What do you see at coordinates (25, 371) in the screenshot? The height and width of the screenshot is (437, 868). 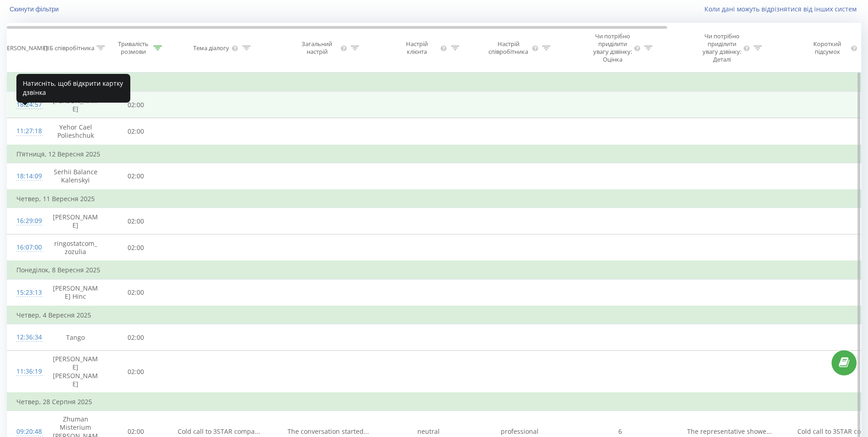 I see `div: 11:36:19` at bounding box center [25, 371].